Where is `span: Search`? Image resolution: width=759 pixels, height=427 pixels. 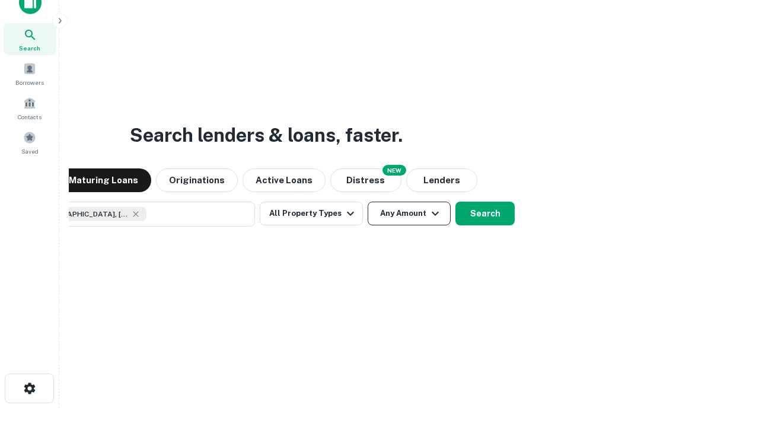 span: Search is located at coordinates (30, 48).